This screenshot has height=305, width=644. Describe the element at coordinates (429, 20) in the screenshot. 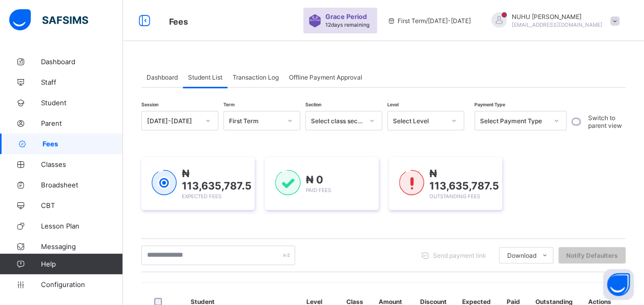

I see `span: session/term information` at that location.